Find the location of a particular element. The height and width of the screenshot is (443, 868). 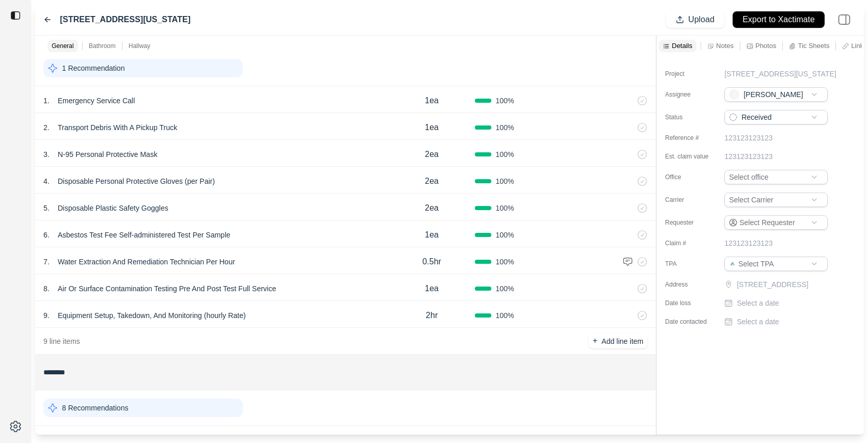

label: Carrier is located at coordinates (691, 200).